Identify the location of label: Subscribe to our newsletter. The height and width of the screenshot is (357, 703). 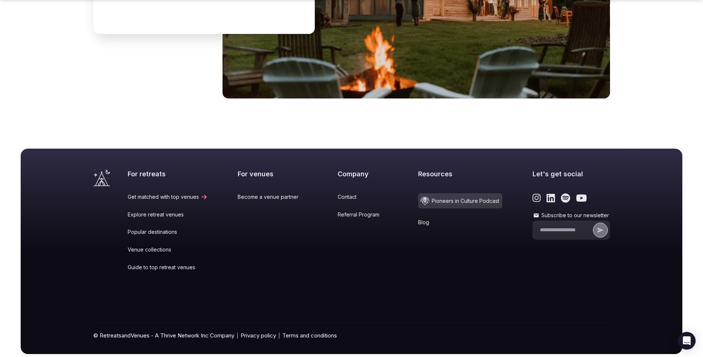
(571, 216).